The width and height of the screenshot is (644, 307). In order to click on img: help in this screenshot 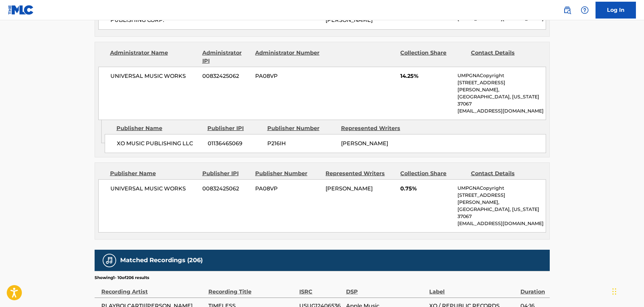, I will do `click(585, 10)`.